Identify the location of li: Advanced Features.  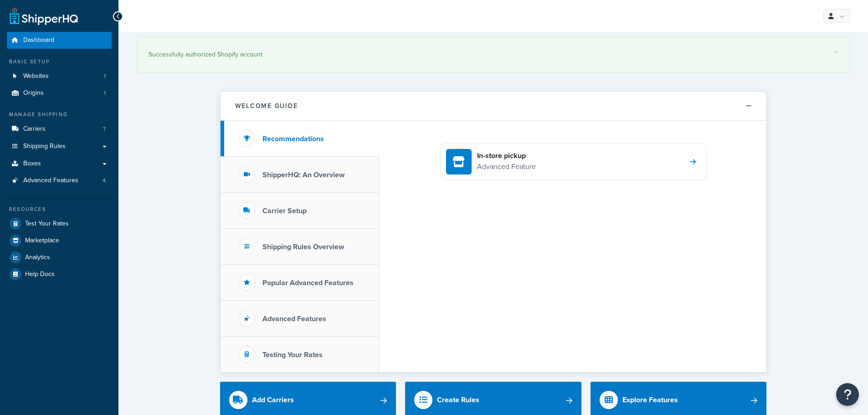
(59, 180).